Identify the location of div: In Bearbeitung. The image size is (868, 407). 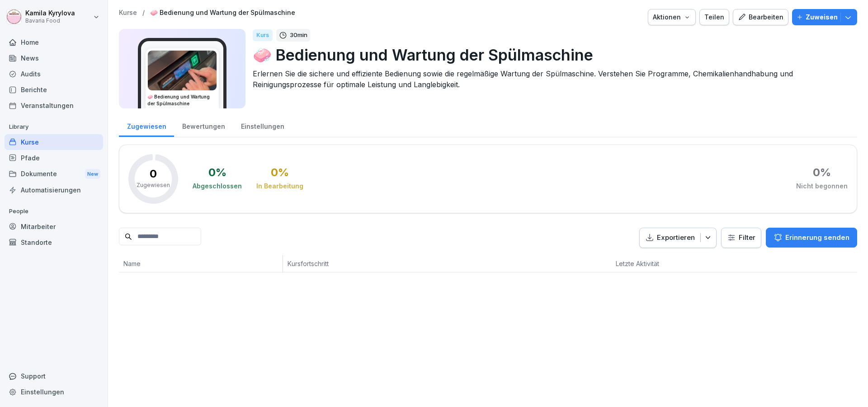
(280, 186).